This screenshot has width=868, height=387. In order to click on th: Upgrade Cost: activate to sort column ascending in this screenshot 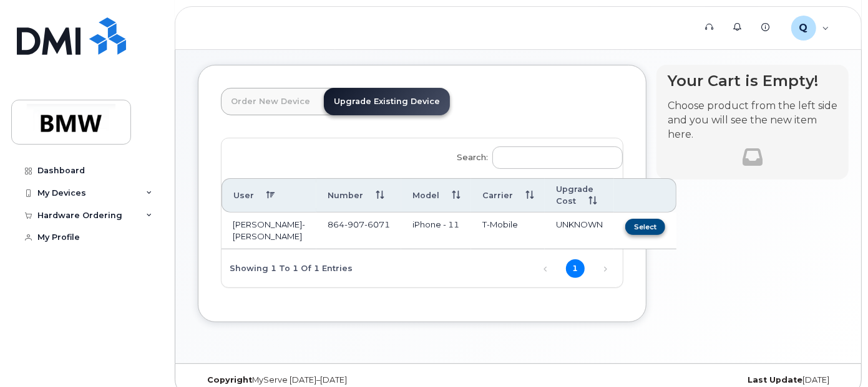, I will do `click(579, 196)`.